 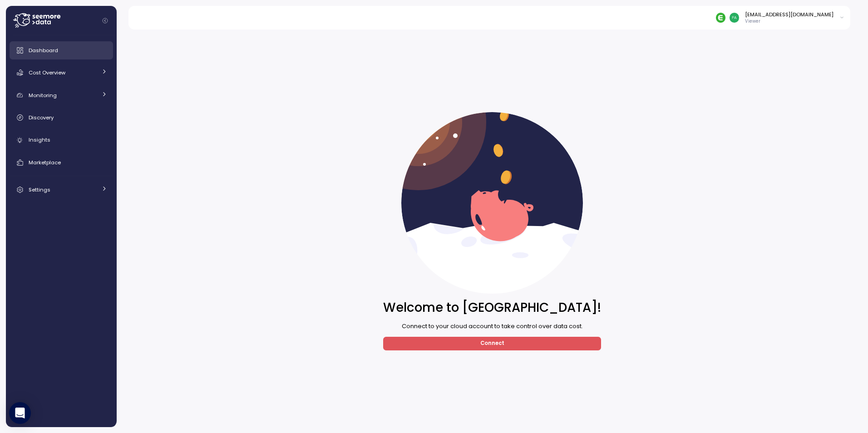 I want to click on span: Connect, so click(x=492, y=343).